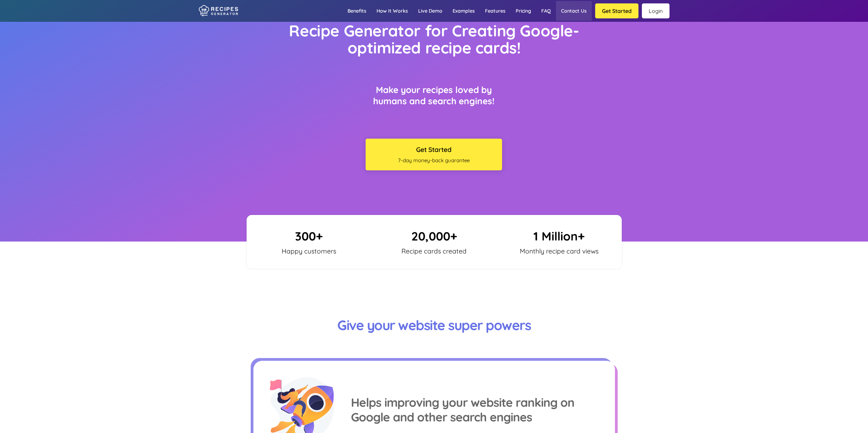  Describe the element at coordinates (393, 11) in the screenshot. I see `a: How it works` at that location.